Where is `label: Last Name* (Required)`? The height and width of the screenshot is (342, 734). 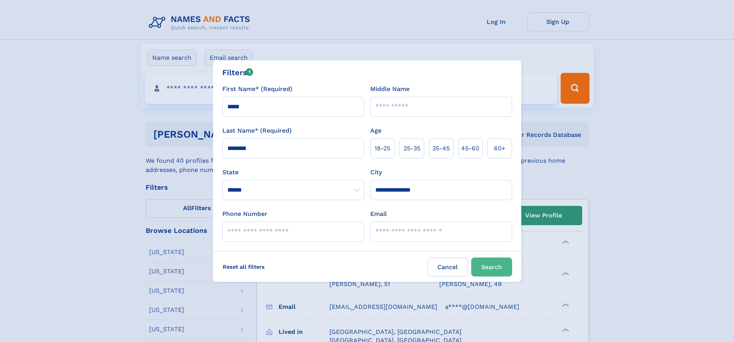
label: Last Name* (Required) is located at coordinates (257, 131).